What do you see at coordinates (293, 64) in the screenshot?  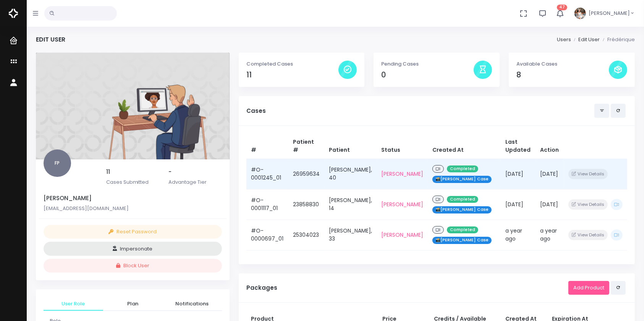 I see `p: Completed Cases` at bounding box center [293, 64].